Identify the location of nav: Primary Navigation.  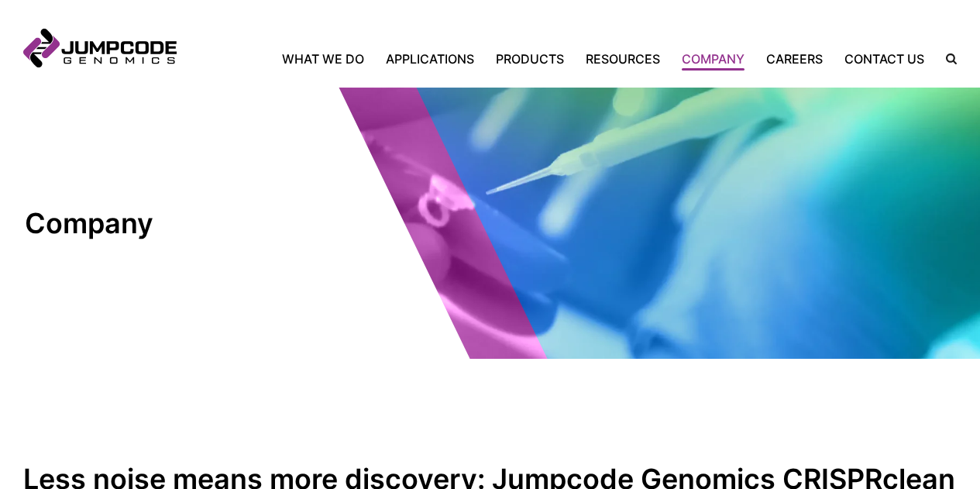
(555, 59).